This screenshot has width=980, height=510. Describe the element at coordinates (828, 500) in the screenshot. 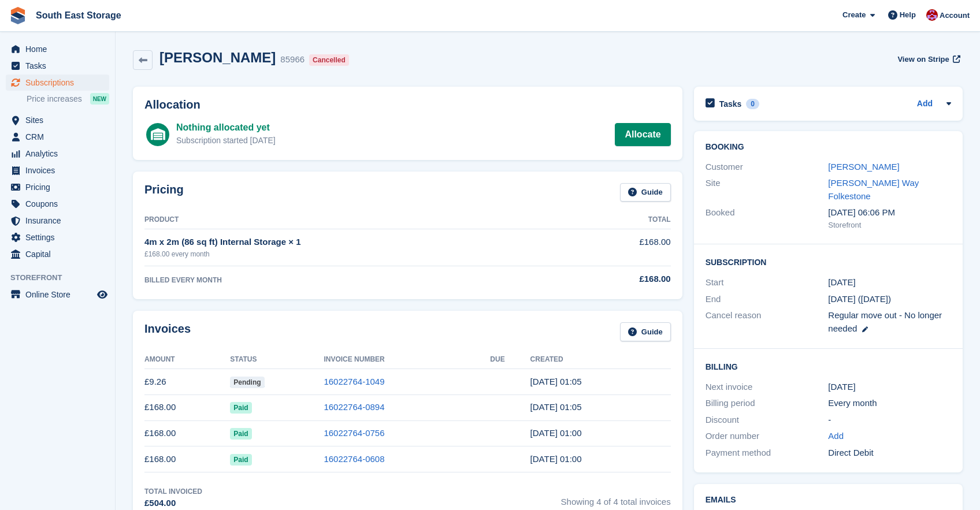

I see `h2: Emails` at that location.